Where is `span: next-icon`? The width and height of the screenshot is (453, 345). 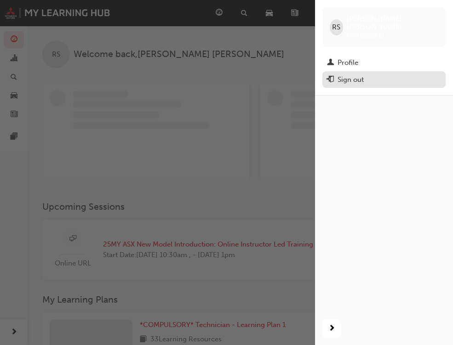 span: next-icon is located at coordinates (331, 328).